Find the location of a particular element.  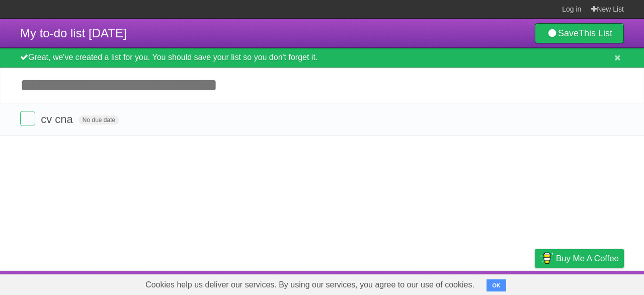

a: Developers is located at coordinates (455, 283).